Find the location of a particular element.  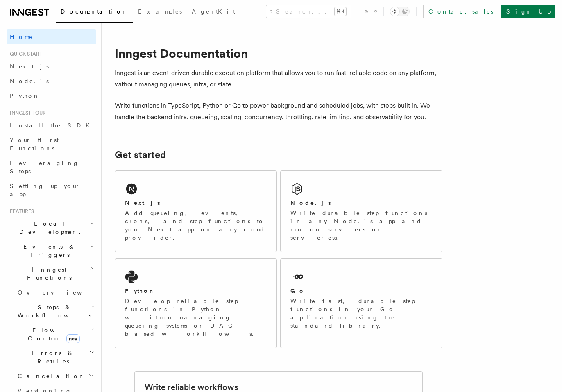

p: Write fast, durable step functions in your Go application using the standard library. is located at coordinates (361, 313).